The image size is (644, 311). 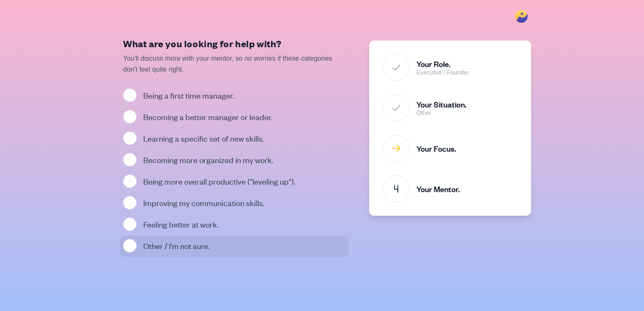 I want to click on label: Becoming a better manager or leader., so click(x=208, y=116).